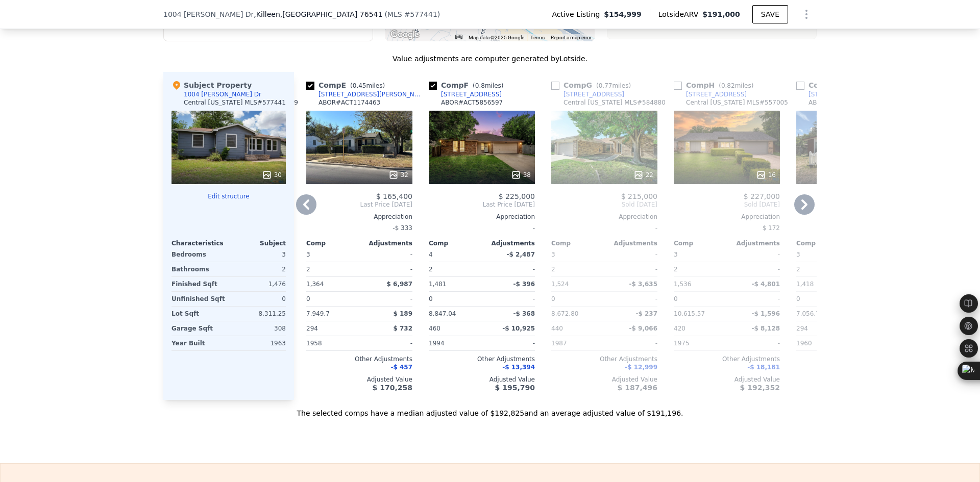 This screenshot has height=482, width=980. What do you see at coordinates (799, 299) in the screenshot?
I see `span: 0` at bounding box center [799, 299].